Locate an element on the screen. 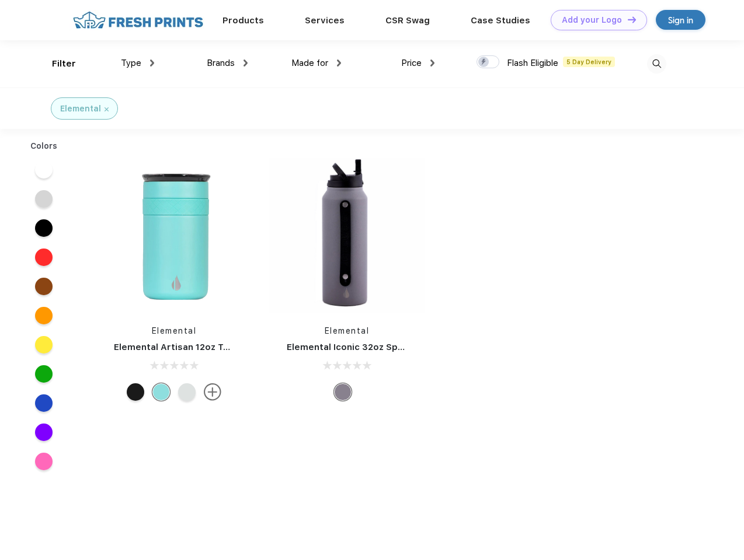  img: filter_cancel.svg is located at coordinates (106, 109).